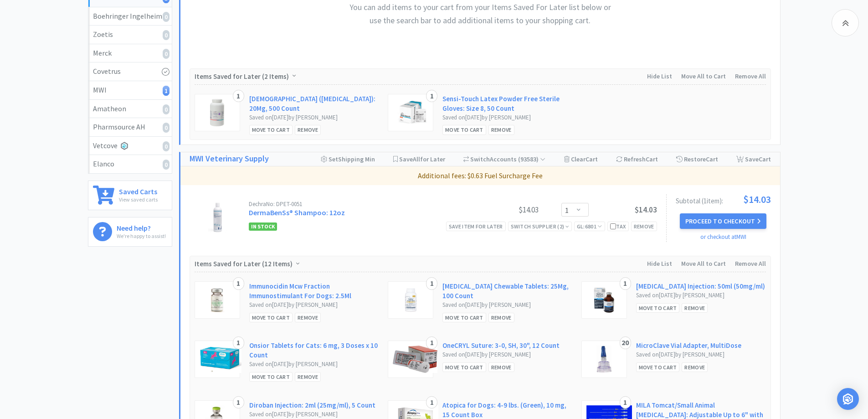  Describe the element at coordinates (314, 291) in the screenshot. I see `a: Immunocidin Mcw Fraction Immunostimulant For Dogs: 2.5Ml` at that location.